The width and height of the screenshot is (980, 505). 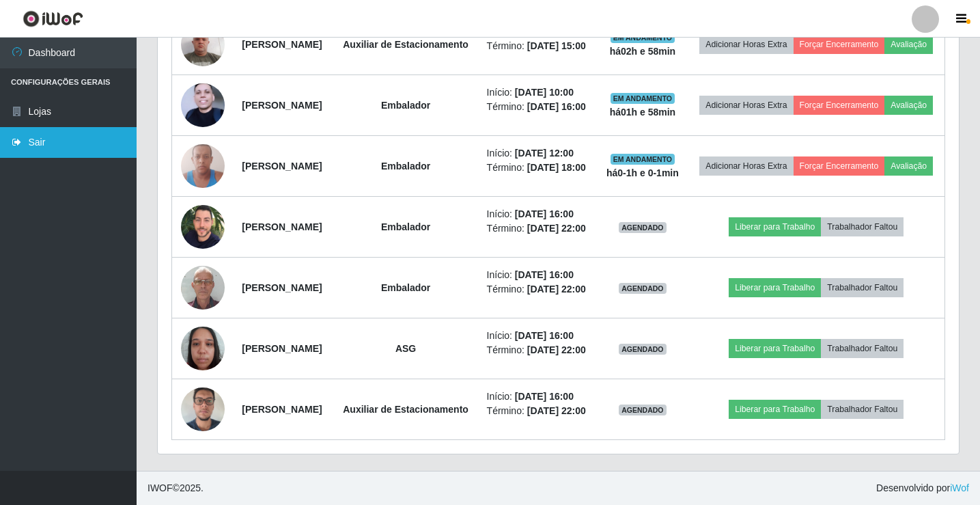 What do you see at coordinates (405, 348) in the screenshot?
I see `strong: ASG` at bounding box center [405, 348].